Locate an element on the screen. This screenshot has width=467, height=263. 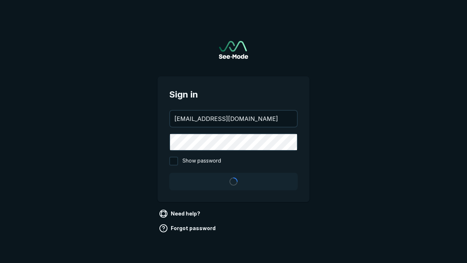
img: See-Mode Logo is located at coordinates (234, 50).